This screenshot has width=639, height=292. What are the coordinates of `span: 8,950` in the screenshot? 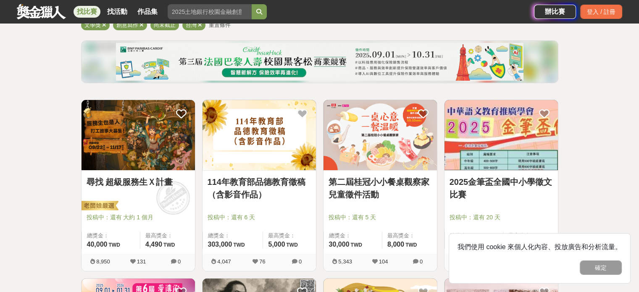 It's located at (103, 261).